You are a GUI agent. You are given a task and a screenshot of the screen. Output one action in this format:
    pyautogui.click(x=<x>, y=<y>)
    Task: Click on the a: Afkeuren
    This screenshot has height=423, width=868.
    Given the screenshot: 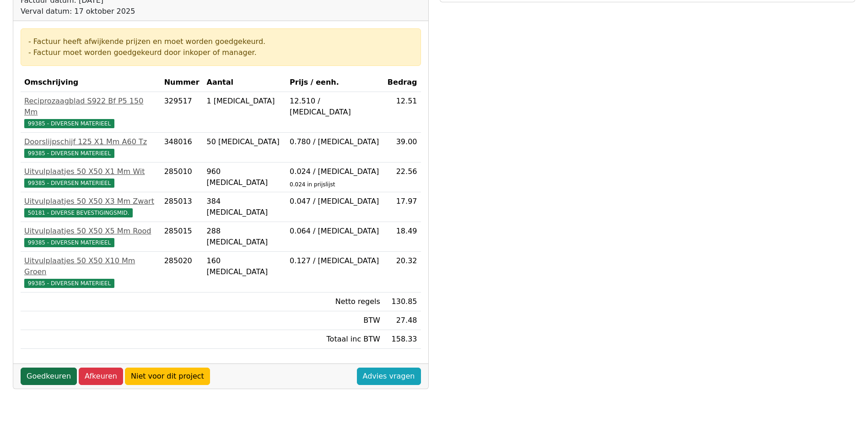 What is the action you would take?
    pyautogui.click(x=101, y=376)
    